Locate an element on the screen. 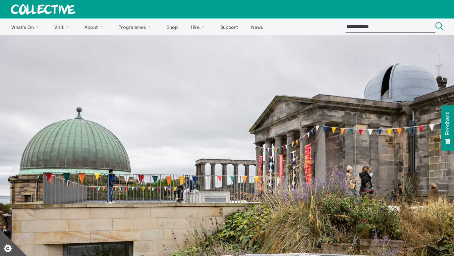 The height and width of the screenshot is (256, 454). a: Hire is located at coordinates (199, 27).